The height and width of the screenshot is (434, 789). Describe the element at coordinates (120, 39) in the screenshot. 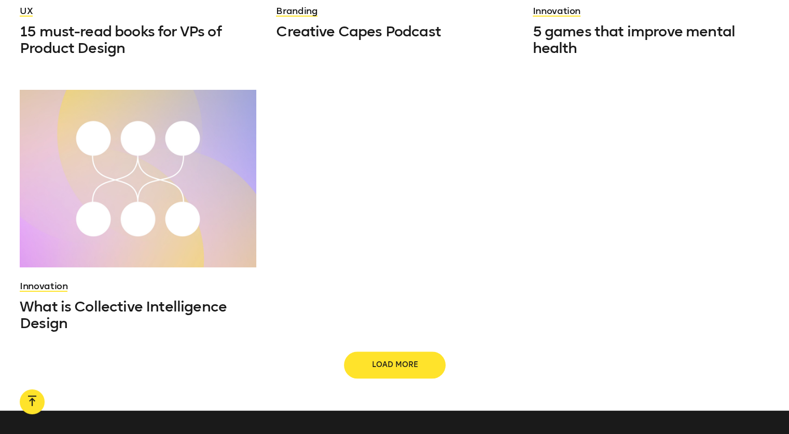

I see `span: 15 must-read books for VPs of Product Design` at that location.